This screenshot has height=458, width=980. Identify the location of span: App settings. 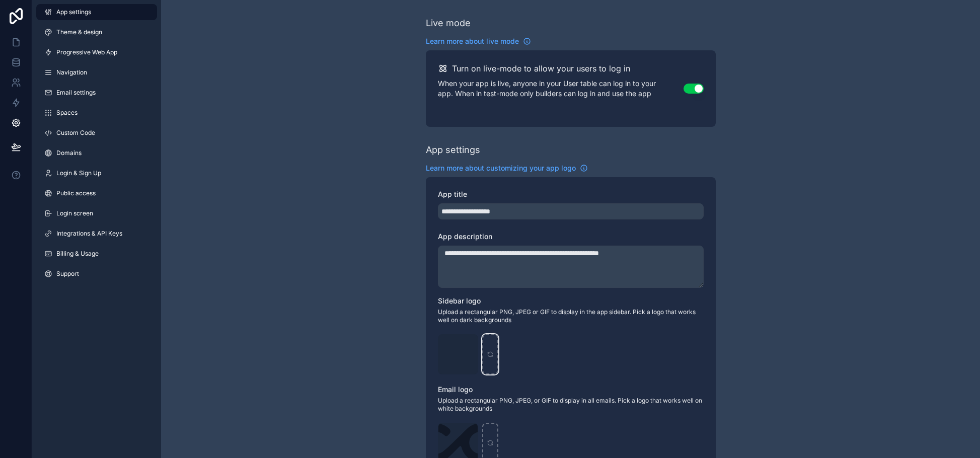
(74, 12).